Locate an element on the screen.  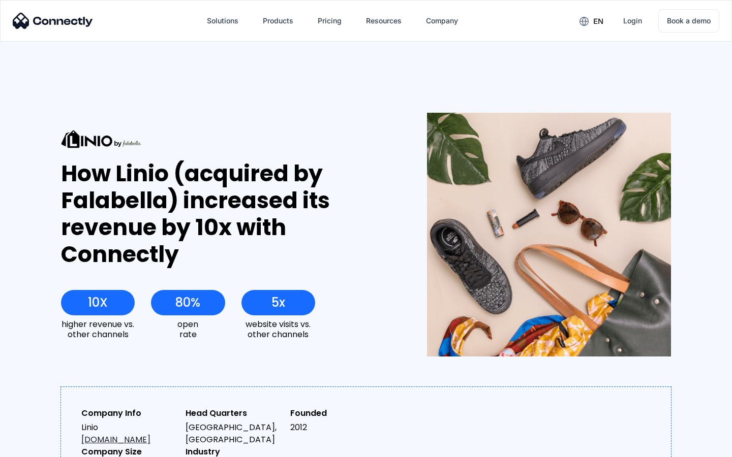
div: open rate is located at coordinates (187, 329).